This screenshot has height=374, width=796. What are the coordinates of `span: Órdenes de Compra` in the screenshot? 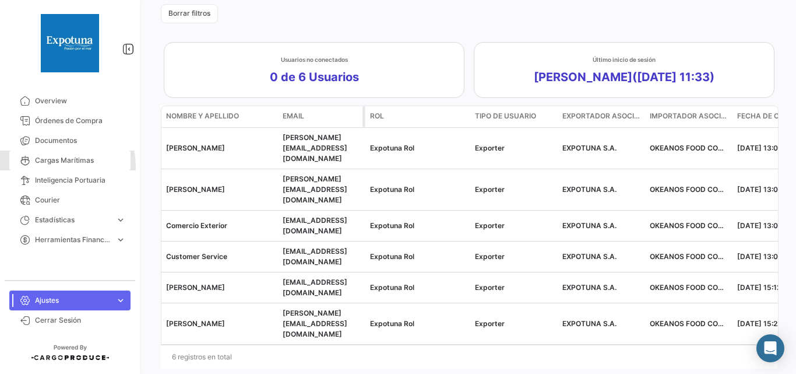 It's located at (80, 121).